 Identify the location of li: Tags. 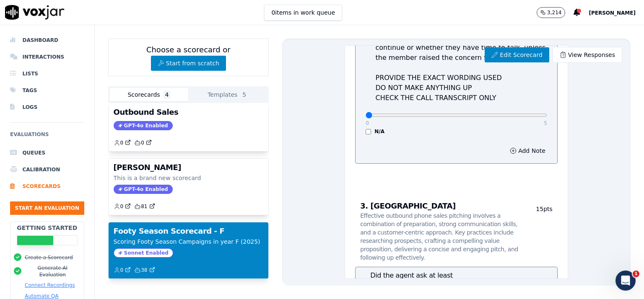
(47, 91).